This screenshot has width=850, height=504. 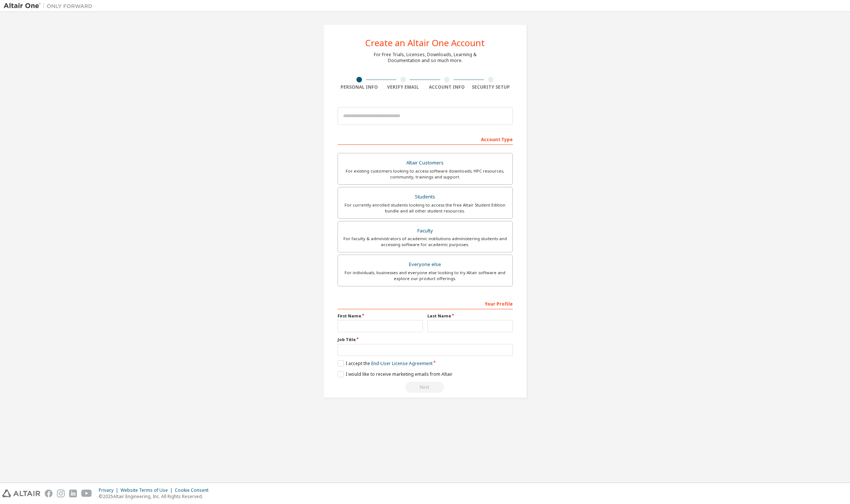 I want to click on div: Faculty, so click(x=425, y=231).